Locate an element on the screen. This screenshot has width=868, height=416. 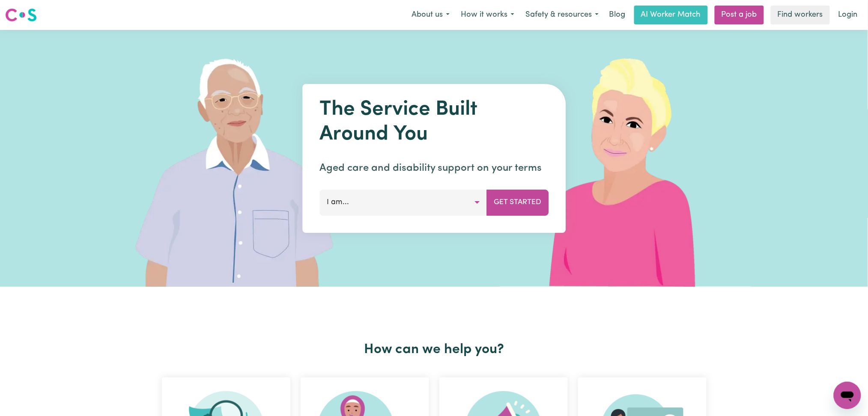
button: About us is located at coordinates (430, 15).